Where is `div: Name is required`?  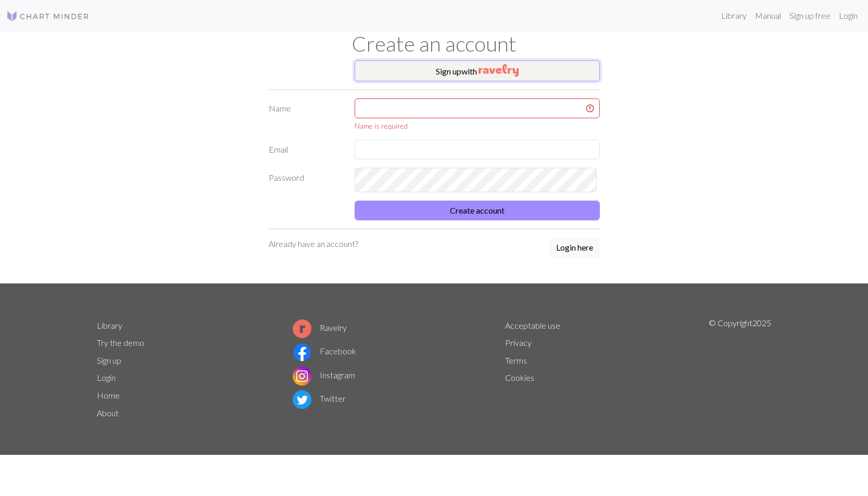 div: Name is required is located at coordinates (477, 126).